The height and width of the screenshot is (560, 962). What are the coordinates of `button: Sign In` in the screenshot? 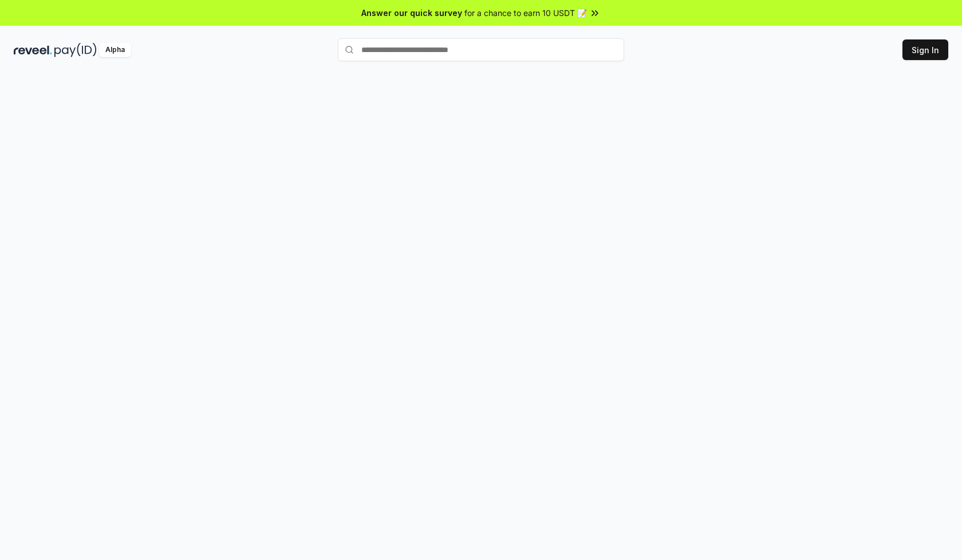 It's located at (925, 50).